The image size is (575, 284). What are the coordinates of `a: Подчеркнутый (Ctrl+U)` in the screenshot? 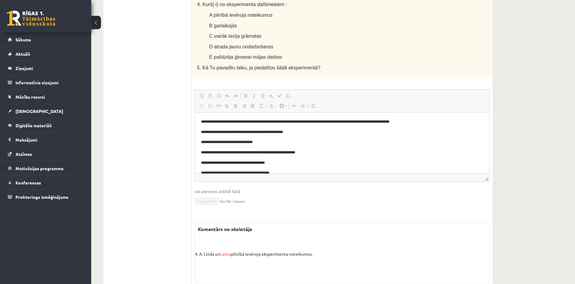 It's located at (263, 96).